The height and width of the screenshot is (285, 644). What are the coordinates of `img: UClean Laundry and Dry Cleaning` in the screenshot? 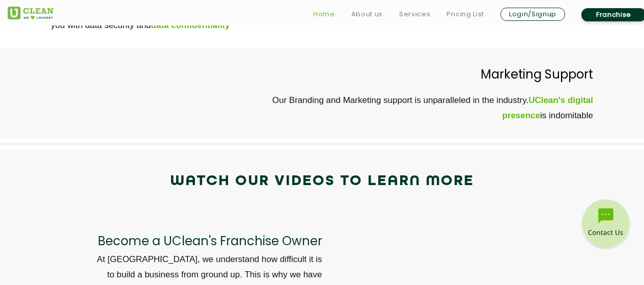 It's located at (31, 13).